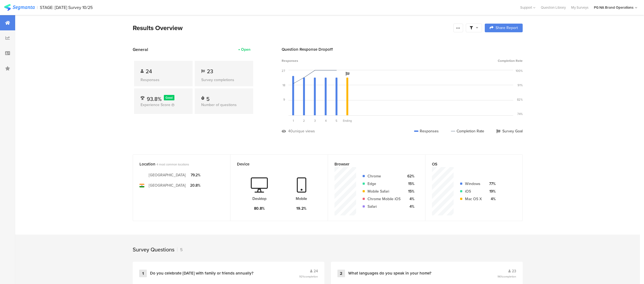 The height and width of the screenshot is (284, 644). I want to click on div: Desktop, so click(260, 198).